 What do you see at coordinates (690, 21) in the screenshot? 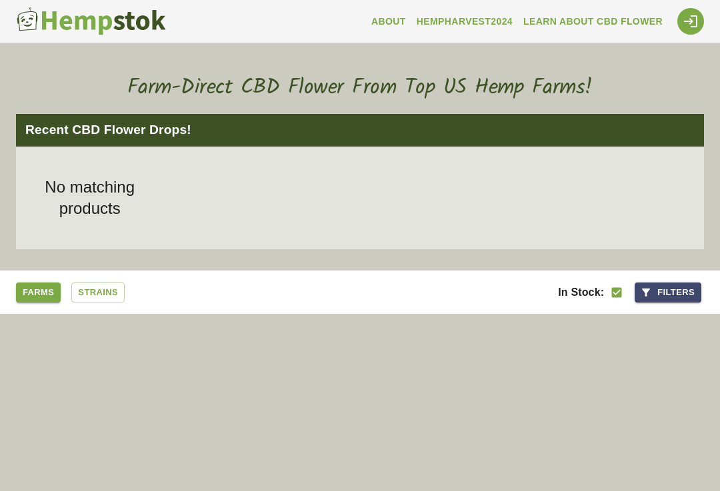
I see `div: Login` at bounding box center [690, 21].